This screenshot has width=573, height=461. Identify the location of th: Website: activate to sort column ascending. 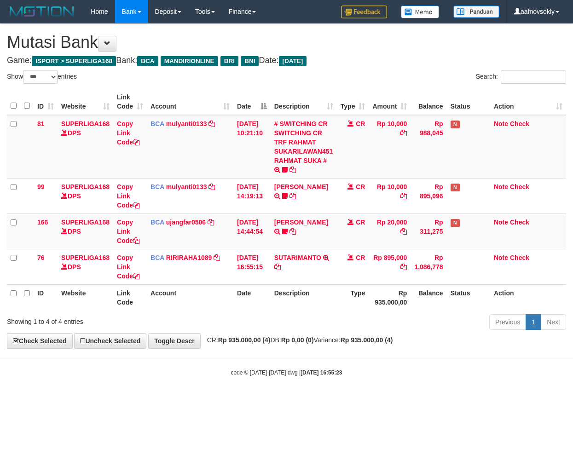
(85, 102).